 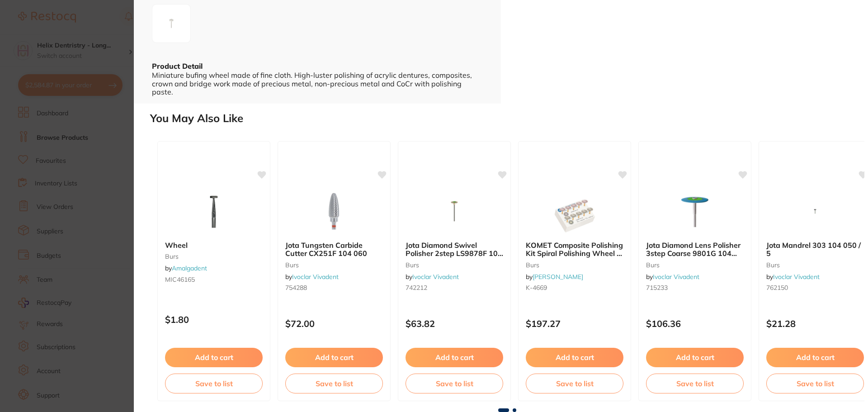 What do you see at coordinates (815, 323) in the screenshot?
I see `p: $21.28` at bounding box center [815, 323].